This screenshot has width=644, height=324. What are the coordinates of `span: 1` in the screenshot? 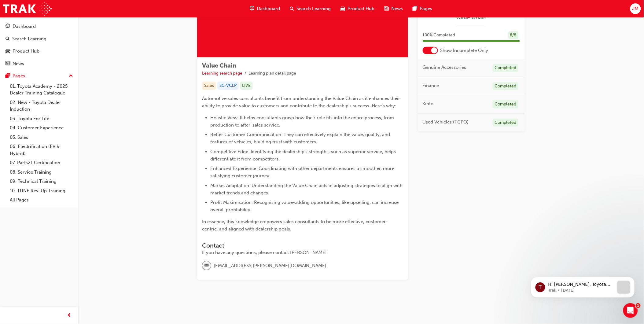 It's located at (639, 306).